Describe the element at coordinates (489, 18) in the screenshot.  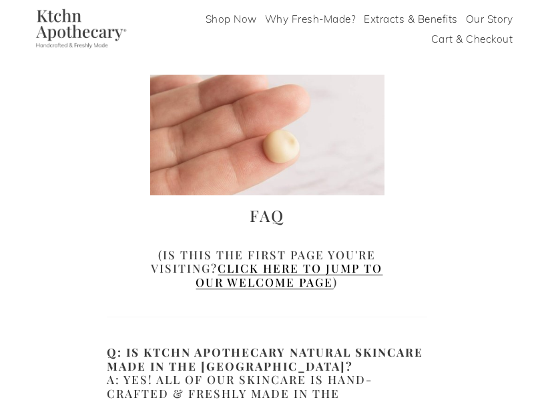
I see `a: Our Story` at that location.